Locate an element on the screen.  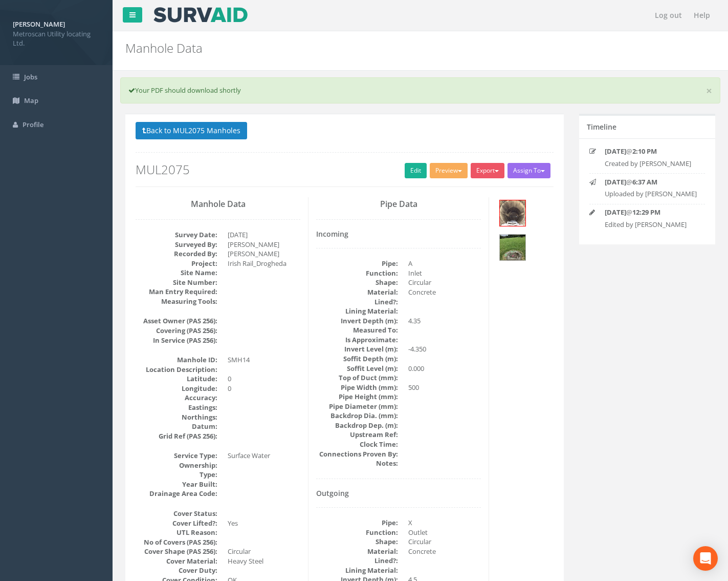
dt: Site Number: is located at coordinates (177, 282).